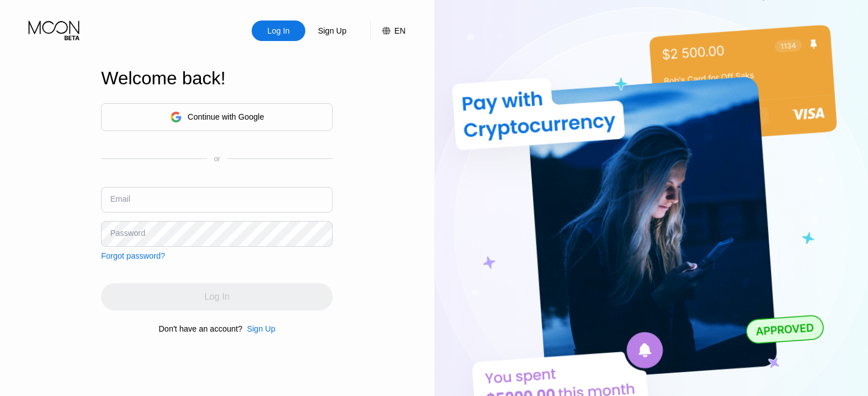 This screenshot has height=396, width=868. Describe the element at coordinates (133, 256) in the screenshot. I see `div: Forgot password?` at that location.